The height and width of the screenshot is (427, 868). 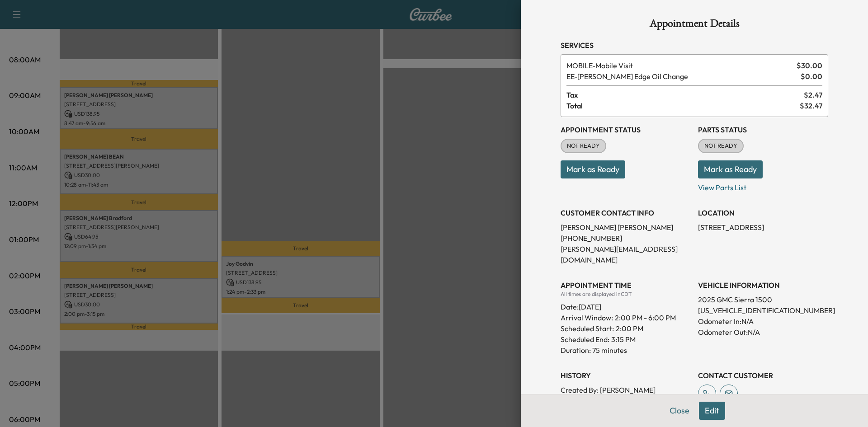 I want to click on h1: Appointment Details, so click(x=694, y=25).